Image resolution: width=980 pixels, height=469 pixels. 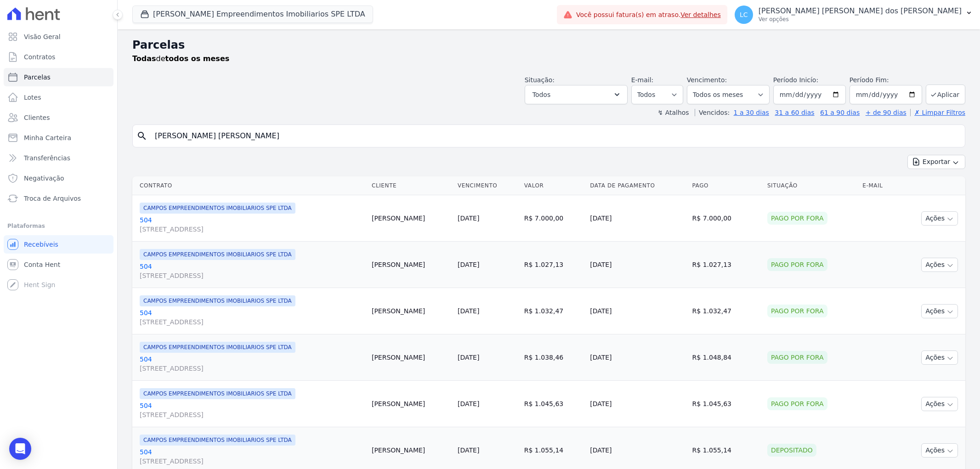 What do you see at coordinates (726, 186) in the screenshot?
I see `th: Pago` at bounding box center [726, 186].